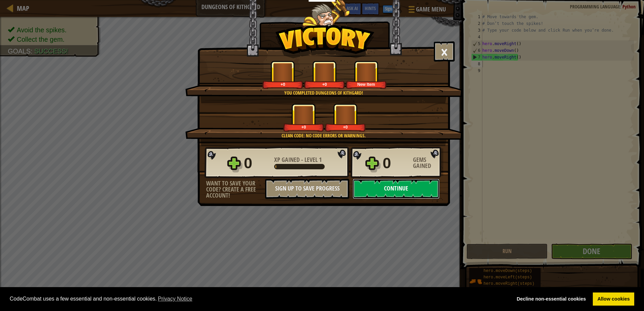 This screenshot has width=644, height=311. Describe the element at coordinates (175, 299) in the screenshot. I see `a: learn more about cookies` at that location.